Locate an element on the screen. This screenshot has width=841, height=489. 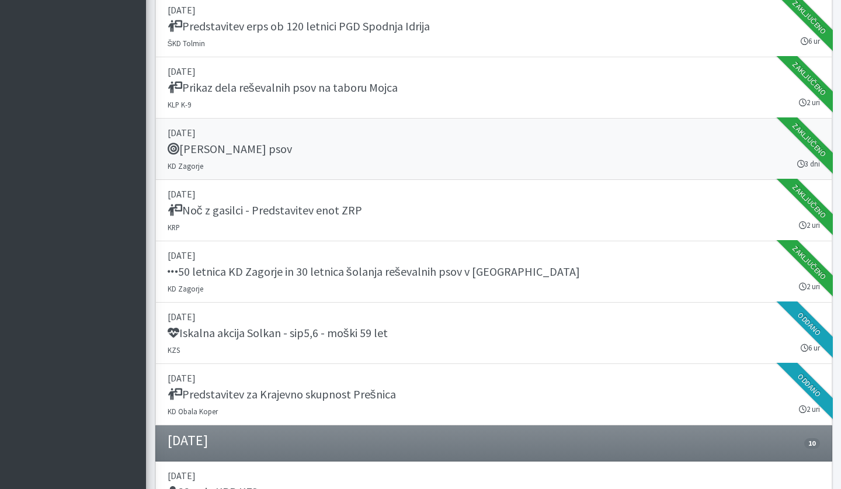
h5: Prikaz dela reševalnih psov na taboru Mojca is located at coordinates (283, 88).